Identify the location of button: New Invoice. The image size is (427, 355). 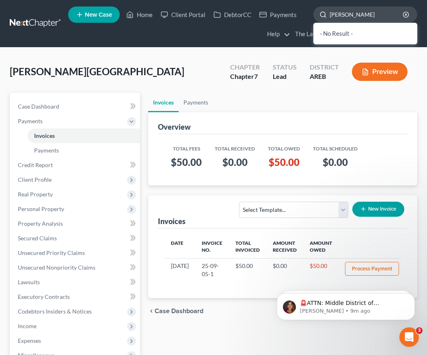
(379, 209).